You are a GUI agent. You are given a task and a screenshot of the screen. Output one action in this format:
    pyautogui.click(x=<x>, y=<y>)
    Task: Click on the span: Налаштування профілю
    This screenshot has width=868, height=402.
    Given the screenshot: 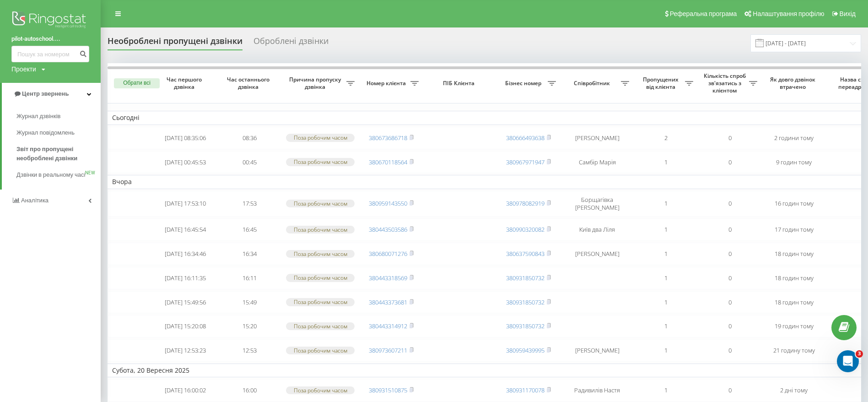 What is the action you would take?
    pyautogui.click(x=789, y=14)
    